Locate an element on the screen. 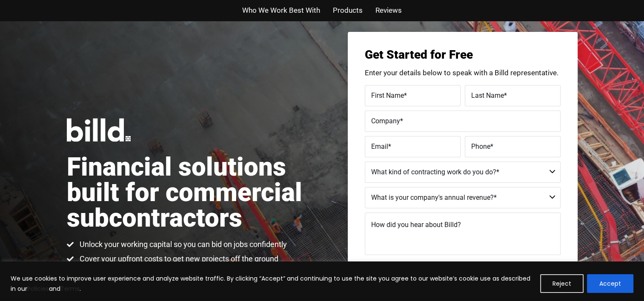  h1: Financial solutions built for commercial subcontractors is located at coordinates (195, 193).